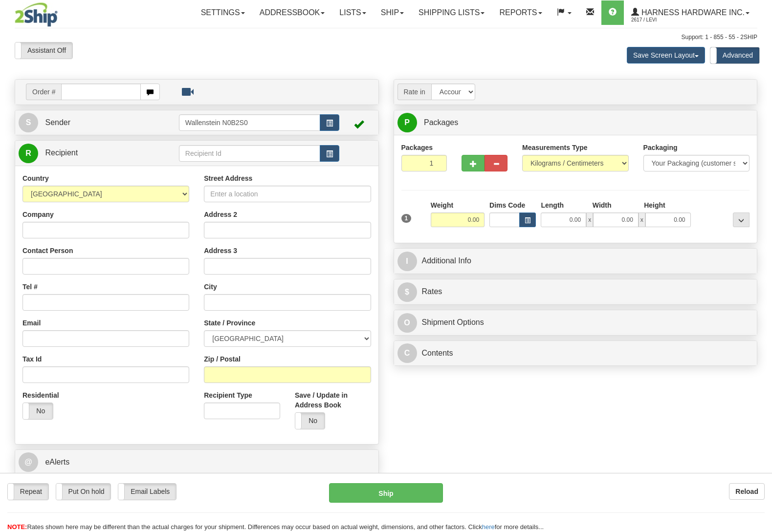  I want to click on span: 1, so click(407, 218).